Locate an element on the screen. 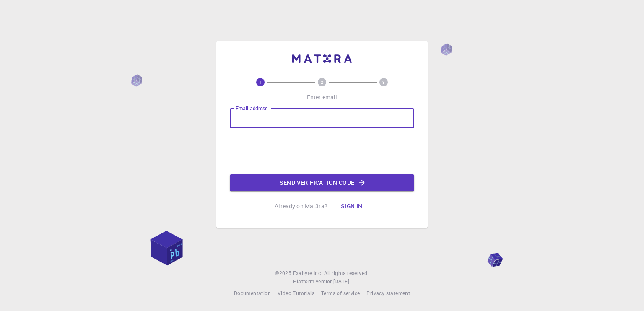 The image size is (644, 311). a: Video Tutorials is located at coordinates (296, 294).